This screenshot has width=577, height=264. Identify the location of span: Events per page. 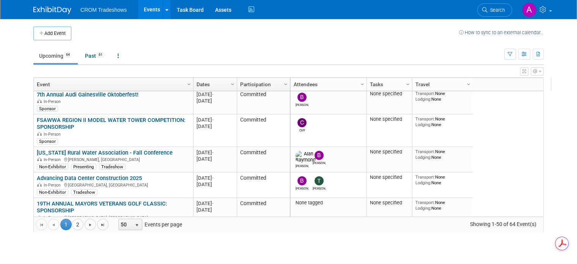
(149, 224).